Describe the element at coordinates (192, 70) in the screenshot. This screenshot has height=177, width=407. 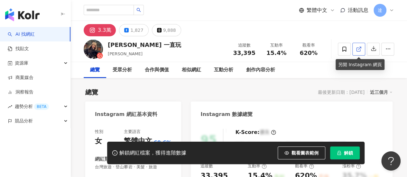
I see `div: 相似網紅` at that location.